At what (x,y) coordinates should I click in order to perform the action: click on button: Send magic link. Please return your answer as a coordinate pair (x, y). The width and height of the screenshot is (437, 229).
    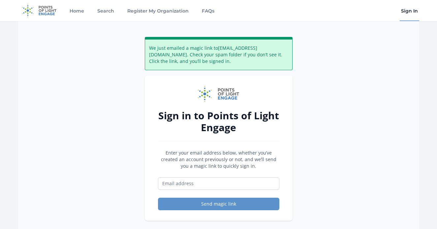
    Looking at the image, I should click on (219, 204).